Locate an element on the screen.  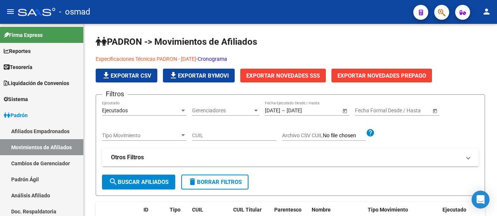
span: PADRON -> Movimientos de Afiliados is located at coordinates (176, 42).